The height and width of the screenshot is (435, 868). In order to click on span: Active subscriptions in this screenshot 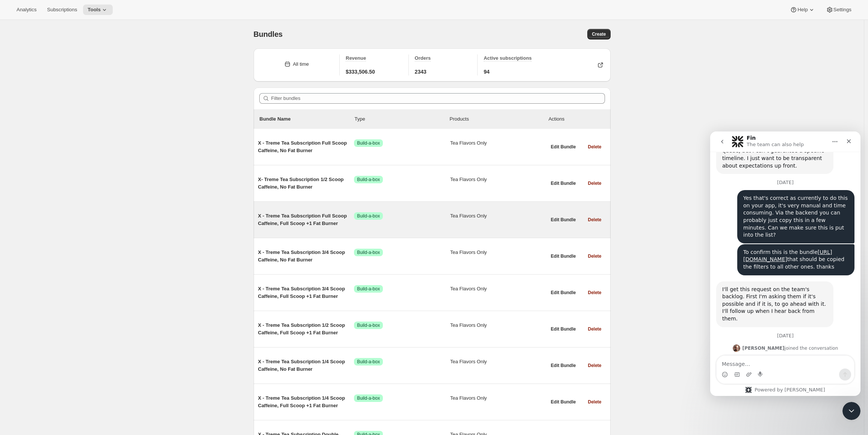, I will do `click(508, 58)`.